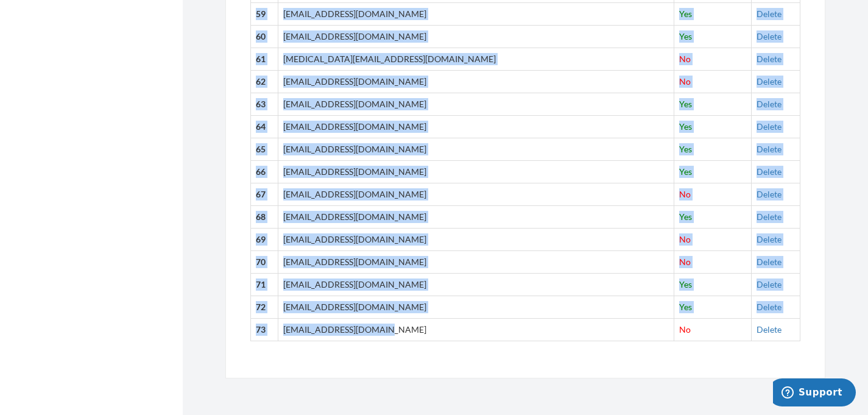  Describe the element at coordinates (264, 104) in the screenshot. I see `th: 63` at that location.